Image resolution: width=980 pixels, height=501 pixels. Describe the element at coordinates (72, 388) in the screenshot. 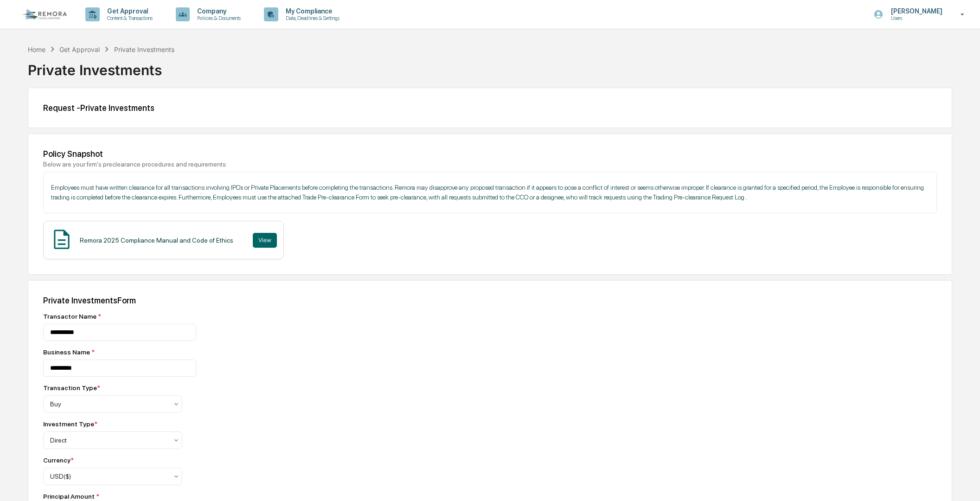

I see `div: Transaction Type` at that location.